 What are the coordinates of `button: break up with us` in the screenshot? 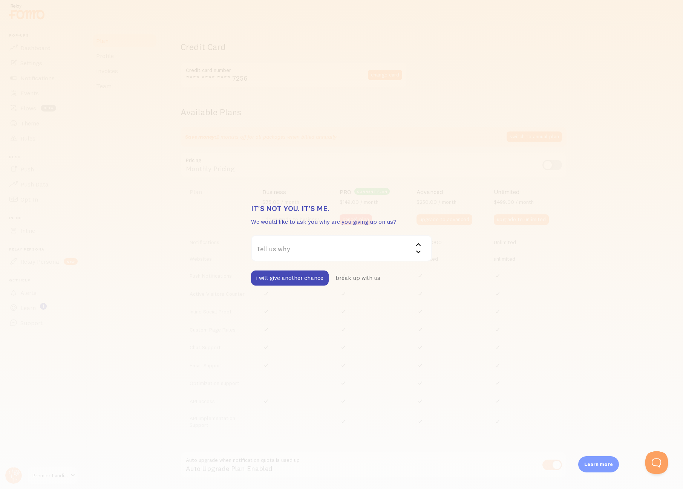 It's located at (358, 278).